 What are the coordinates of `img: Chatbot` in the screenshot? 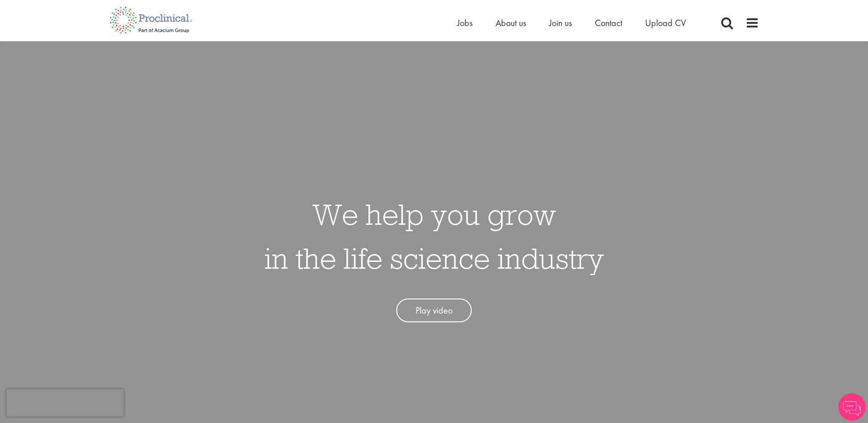 It's located at (852, 407).